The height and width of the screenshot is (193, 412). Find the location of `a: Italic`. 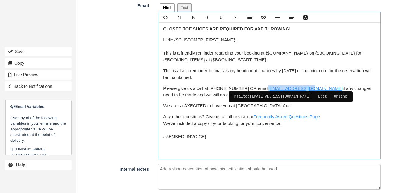

a: Italic is located at coordinates (207, 17).